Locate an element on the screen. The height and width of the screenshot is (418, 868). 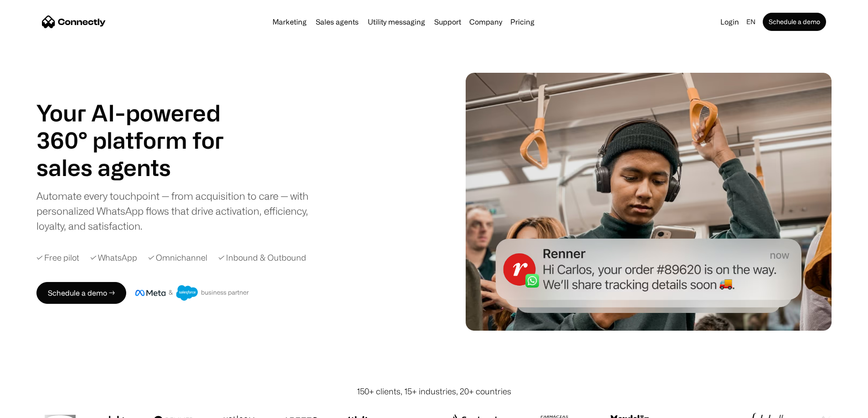
a: Sales agents is located at coordinates (337, 22).